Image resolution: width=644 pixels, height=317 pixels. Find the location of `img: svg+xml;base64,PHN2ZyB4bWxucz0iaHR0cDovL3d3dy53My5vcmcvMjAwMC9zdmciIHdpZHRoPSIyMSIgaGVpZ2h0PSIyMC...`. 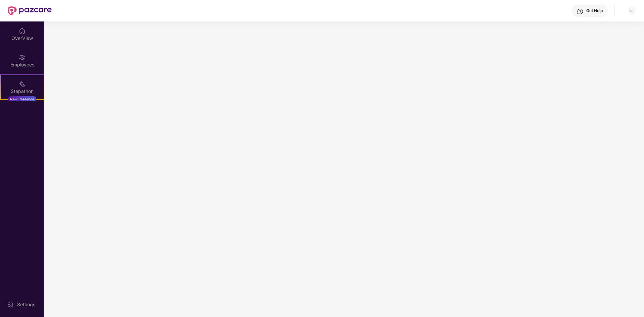

img: svg+xml;base64,PHN2ZyB4bWxucz0iaHR0cDovL3d3dy53My5vcmcvMjAwMC9zdmciIHdpZHRoPSIyMSIgaGVpZ2h0PSIyMC... is located at coordinates (22, 84).